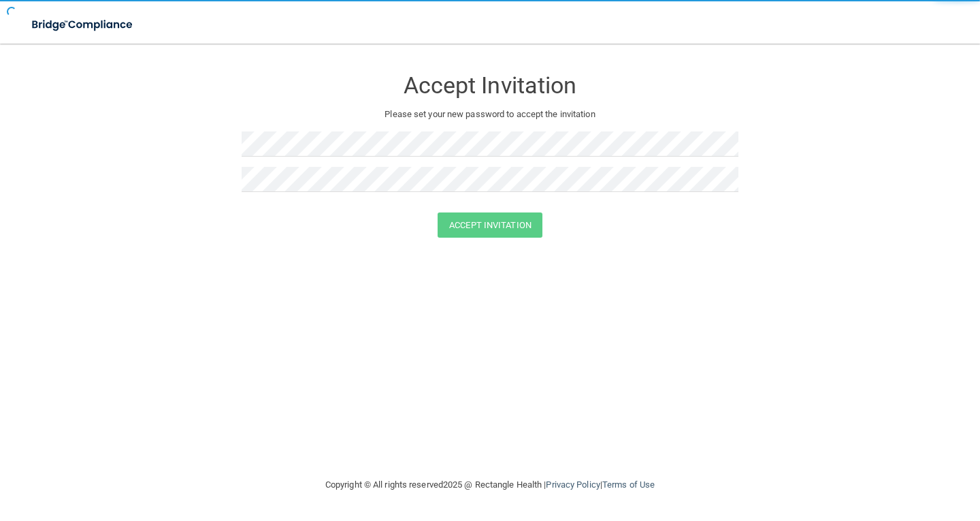 The width and height of the screenshot is (980, 521). Describe the element at coordinates (490, 224) in the screenshot. I see `button: Accept Invitation` at that location.